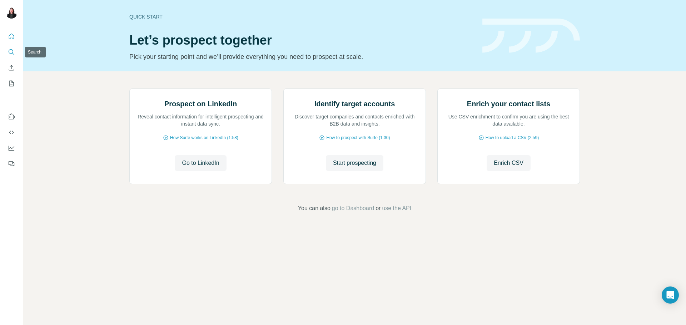 The width and height of the screenshot is (686, 325). What do you see at coordinates (11, 133) in the screenshot?
I see `button: Use Surfe API` at bounding box center [11, 133].